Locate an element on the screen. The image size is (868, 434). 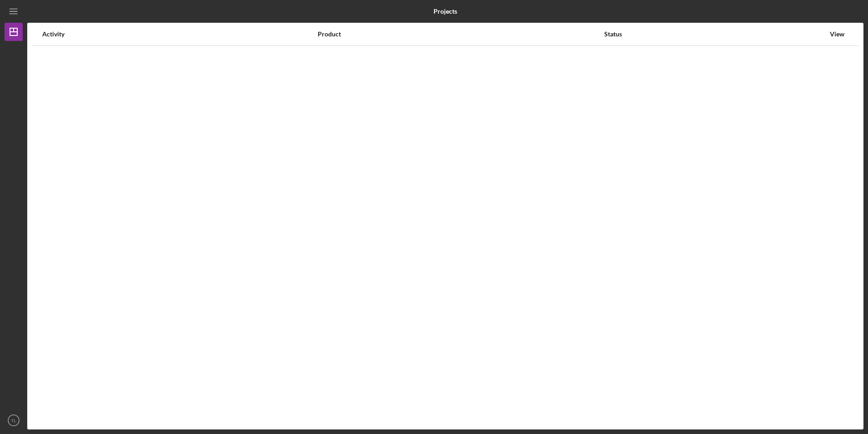
div: View is located at coordinates (837, 34).